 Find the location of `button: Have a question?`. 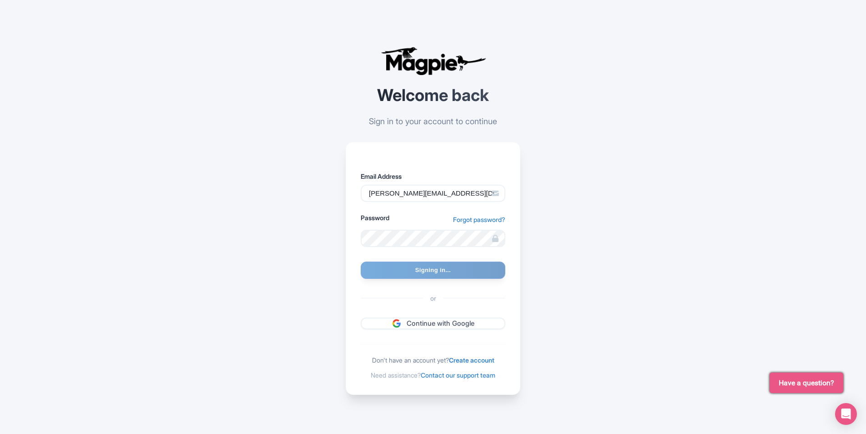

button: Have a question? is located at coordinates (806, 383).